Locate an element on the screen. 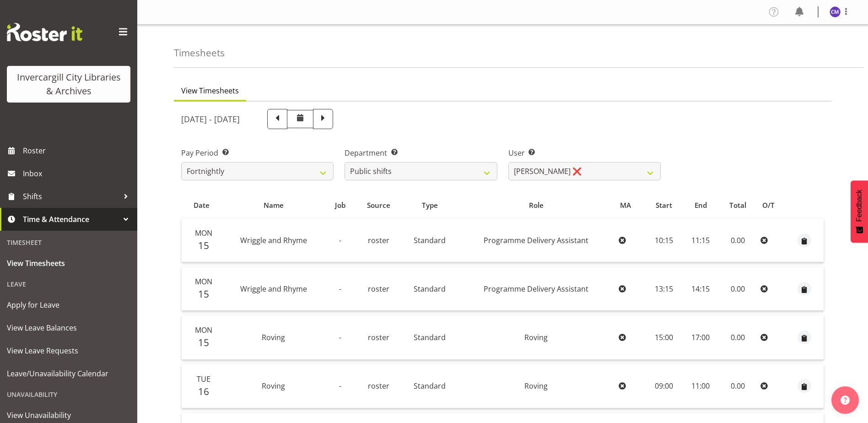 The height and width of the screenshot is (423, 868). span: Tue is located at coordinates (204, 379).